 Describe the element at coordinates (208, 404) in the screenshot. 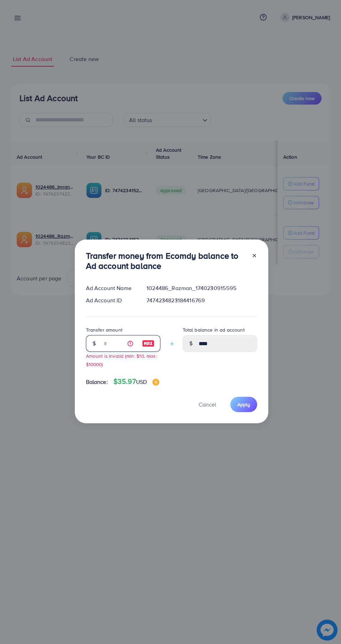

I see `span: Cancel` at that location.